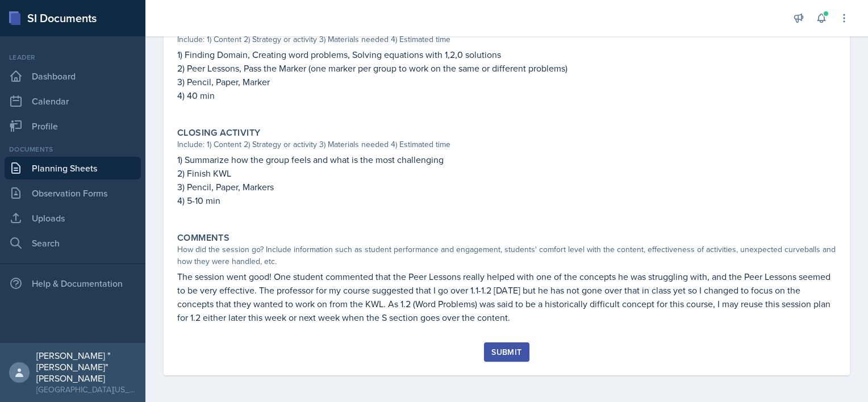 The height and width of the screenshot is (402, 868). Describe the element at coordinates (506, 352) in the screenshot. I see `div: Submit` at that location.